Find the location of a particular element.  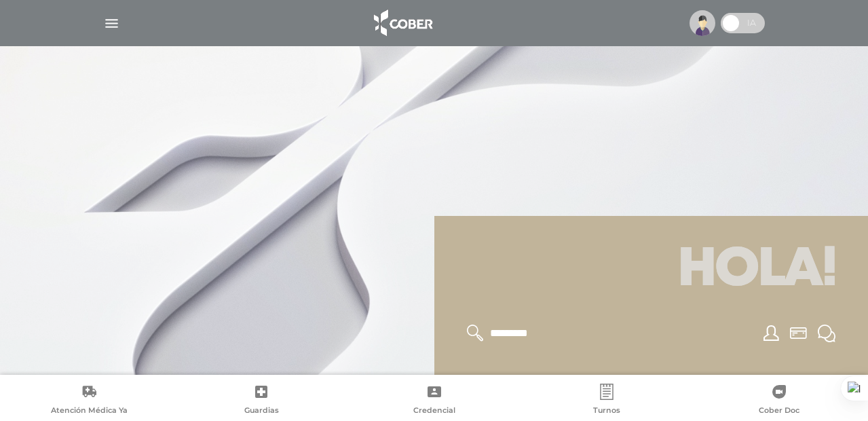

img: logo_cober_home-white.png is located at coordinates (402, 23).